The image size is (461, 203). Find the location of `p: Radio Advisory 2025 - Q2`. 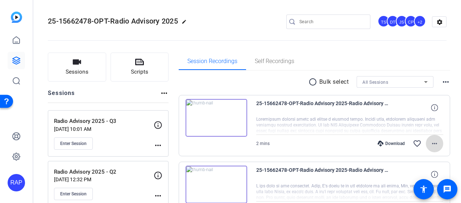

p: Radio Advisory 2025 - Q2 is located at coordinates (104, 172).